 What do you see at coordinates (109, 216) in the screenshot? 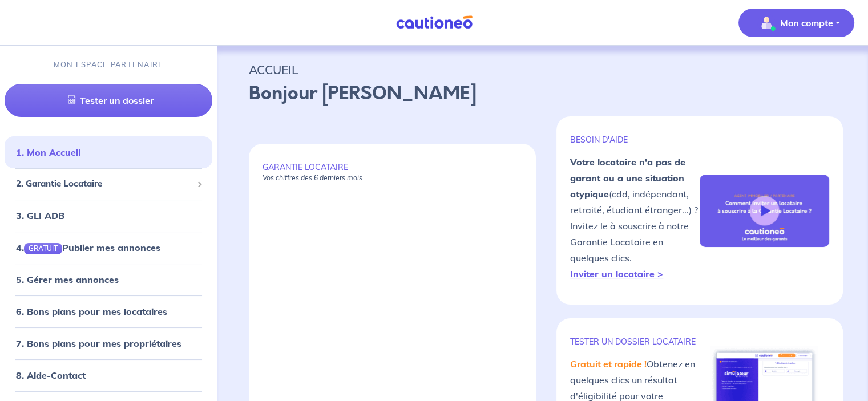
I see `div: 3. GLI ADB` at bounding box center [109, 216].